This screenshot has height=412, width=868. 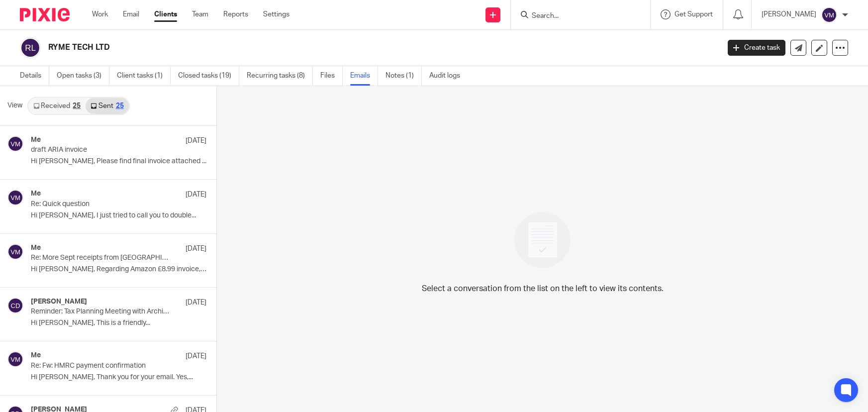 What do you see at coordinates (34, 76) in the screenshot?
I see `a: Details` at bounding box center [34, 76].